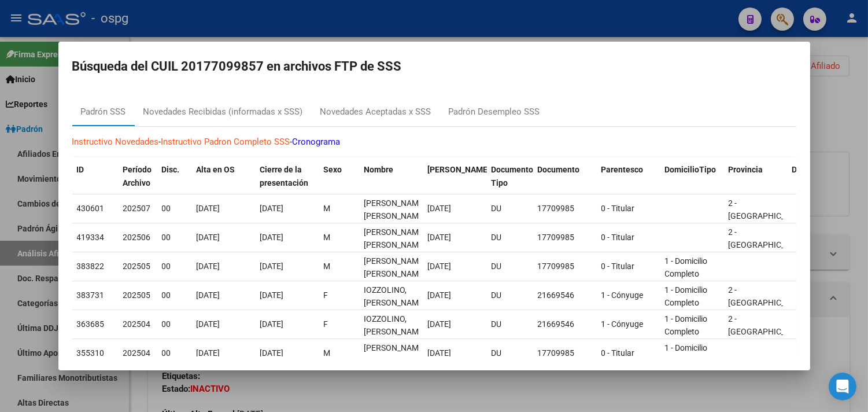 The width and height of the screenshot is (868, 412). What do you see at coordinates (691, 170) in the screenshot?
I see `span: DomicilioTipo` at bounding box center [691, 170].